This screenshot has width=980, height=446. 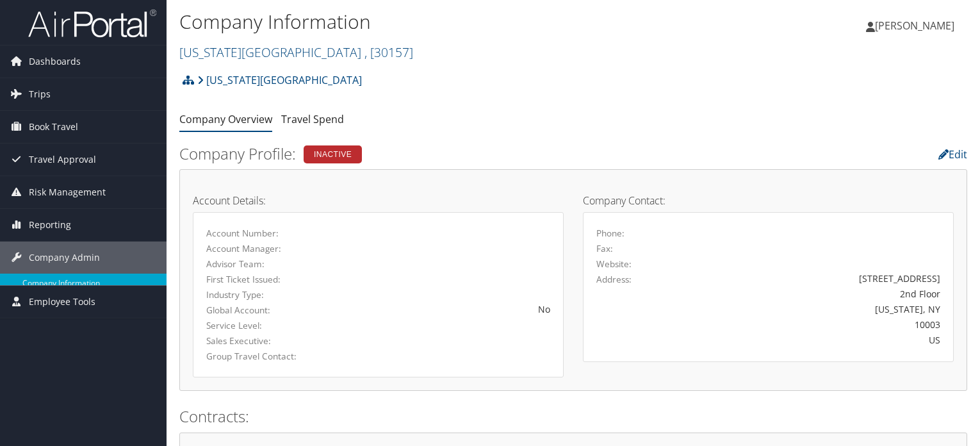 What do you see at coordinates (389, 52) in the screenshot?
I see `span: , [ 30157 ]` at bounding box center [389, 52].